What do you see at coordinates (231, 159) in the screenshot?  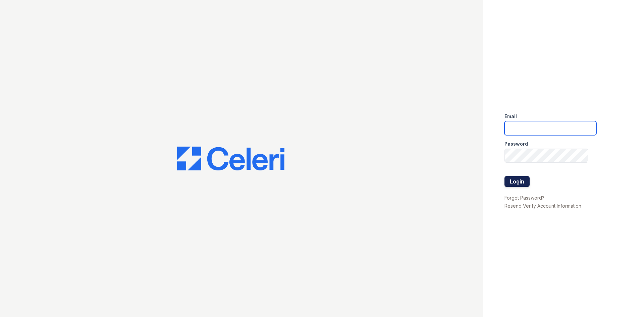 I see `img: CE_Logo_Blue-a8612792a0a2168367f1c8372b55b34899dd931a85d93a1a3d3e32e68fde9ad4.png` at bounding box center [231, 159].